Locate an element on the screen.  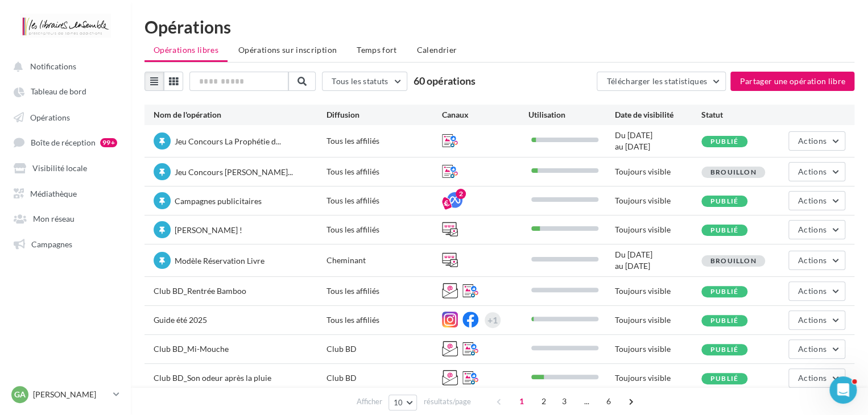
span: Club BD_Mi-Mouche is located at coordinates (191, 349).